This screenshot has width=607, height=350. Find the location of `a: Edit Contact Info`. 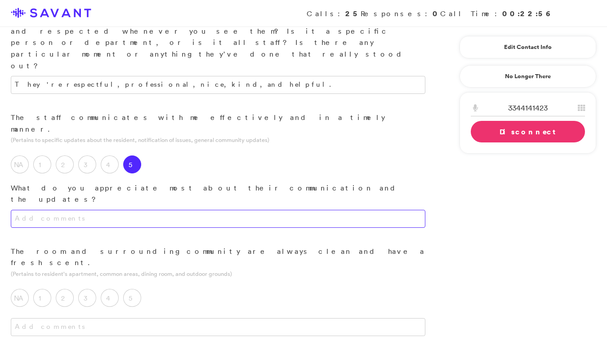

a: Edit Contact Info is located at coordinates (528, 47).